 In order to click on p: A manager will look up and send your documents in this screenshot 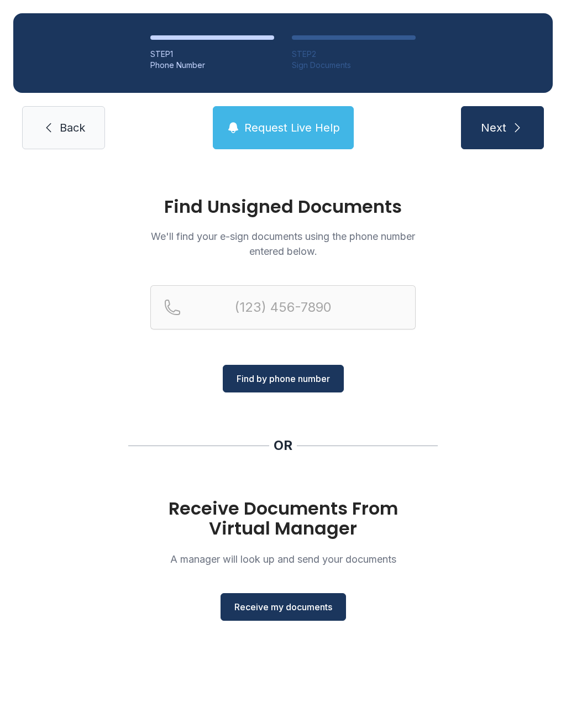, I will do `click(283, 559)`.